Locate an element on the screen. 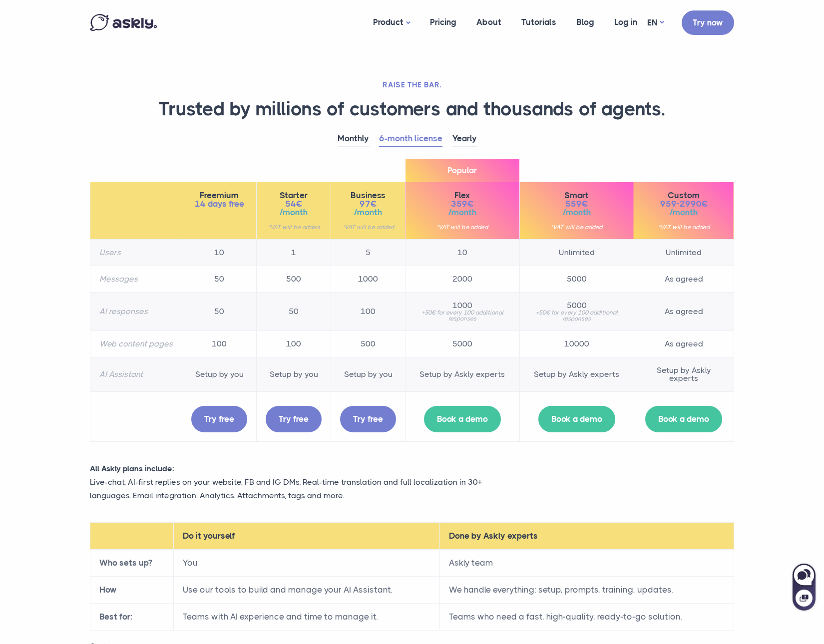 The image size is (824, 644). th: Web content pages is located at coordinates (137, 343).